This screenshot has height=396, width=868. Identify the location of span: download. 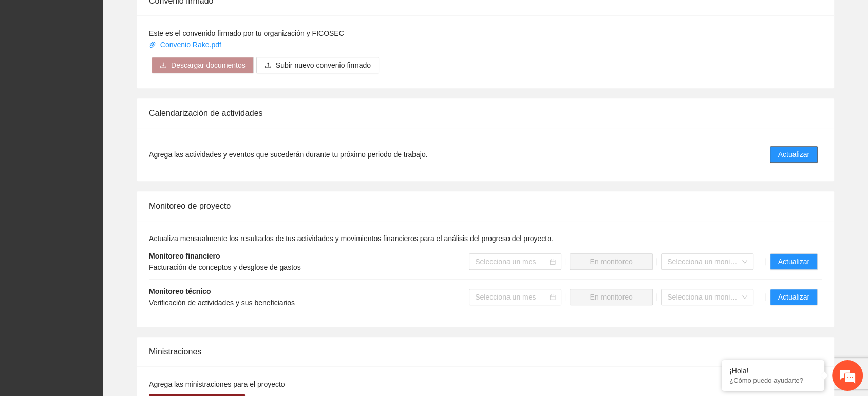
(163, 66).